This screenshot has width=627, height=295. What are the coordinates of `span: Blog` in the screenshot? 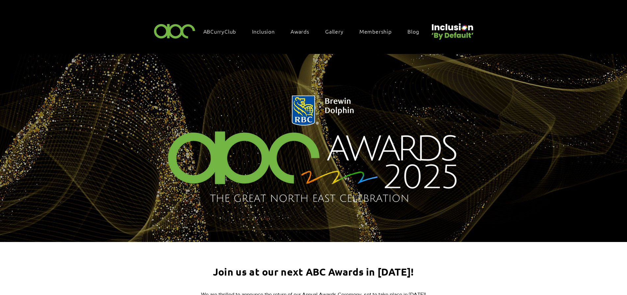 It's located at (413, 31).